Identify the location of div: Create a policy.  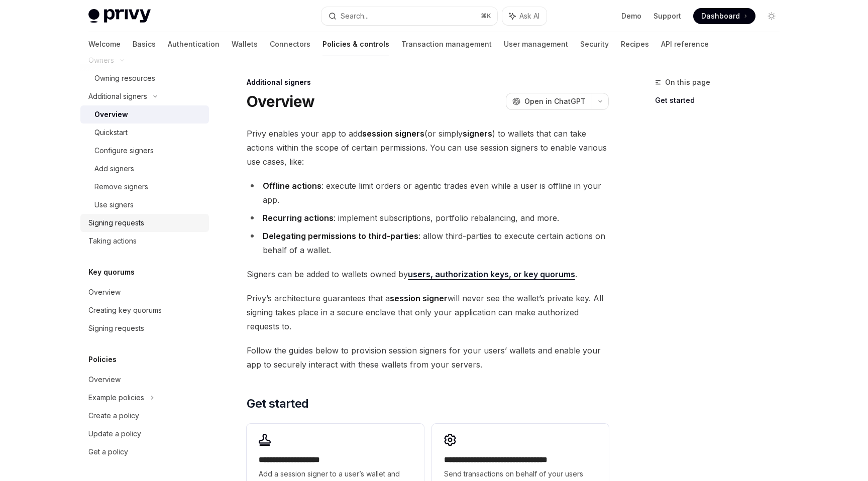
(113, 415).